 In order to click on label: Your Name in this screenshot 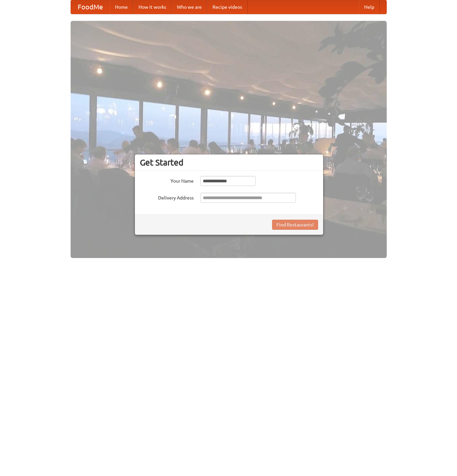, I will do `click(167, 180)`.